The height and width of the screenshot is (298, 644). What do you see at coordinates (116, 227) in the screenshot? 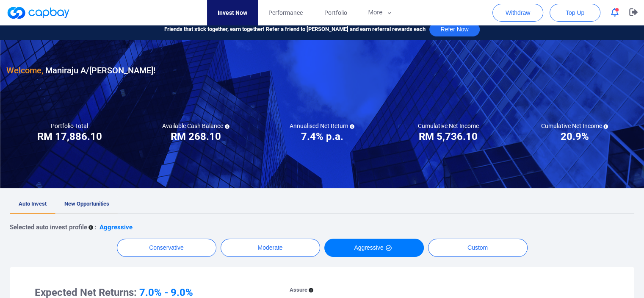
I see `p: Aggressive` at bounding box center [116, 227].